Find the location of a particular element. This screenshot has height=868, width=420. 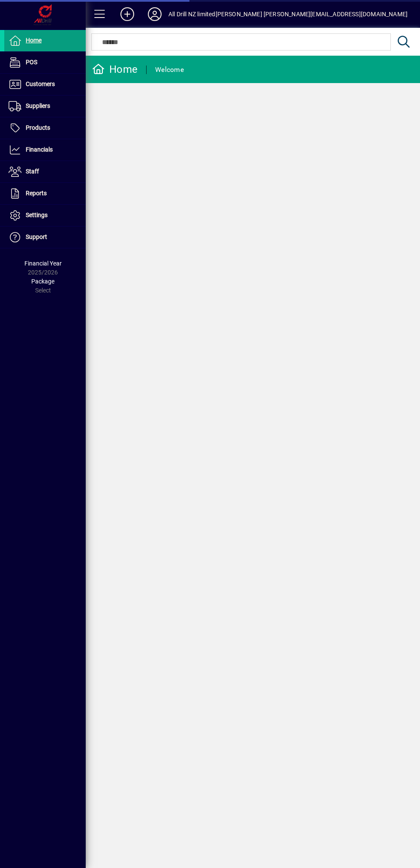

div: Home is located at coordinates (115, 70).